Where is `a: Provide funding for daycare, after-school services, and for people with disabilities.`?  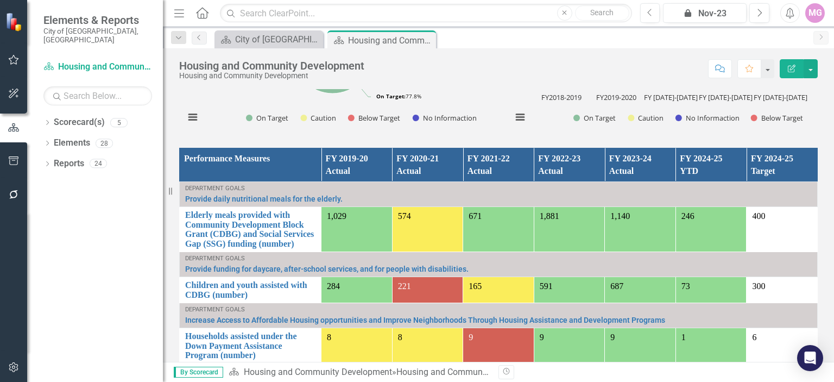 a: Provide funding for daycare, after-school services, and for people with disabilities. is located at coordinates (499, 269).